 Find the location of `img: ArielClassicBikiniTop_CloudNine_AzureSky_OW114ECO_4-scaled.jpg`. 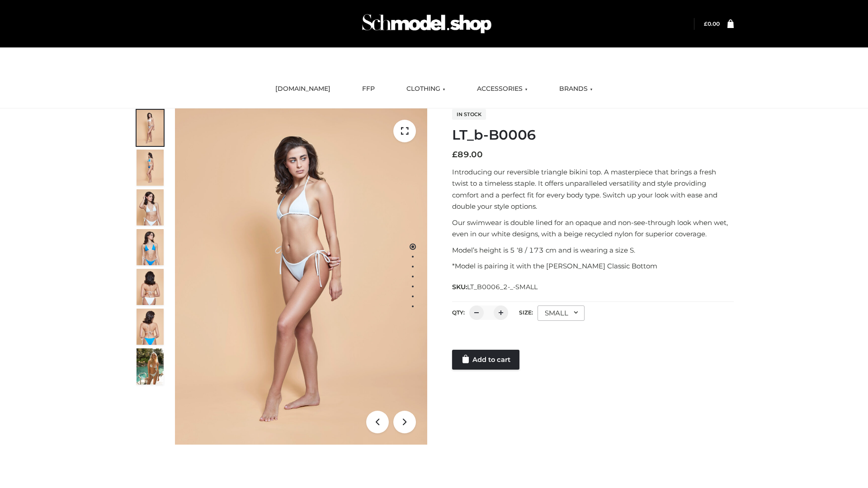

img: ArielClassicBikiniTop_CloudNine_AzureSky_OW114ECO_4-scaled.jpg is located at coordinates (150, 247).